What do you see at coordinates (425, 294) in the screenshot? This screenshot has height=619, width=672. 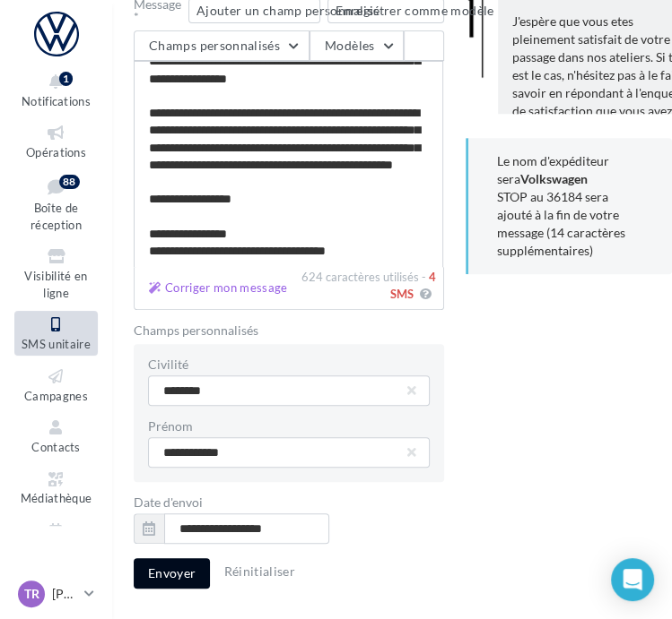 I see `button: Corriger mon message 624 caractères utilisés - 4 SMS` at bounding box center [425, 294].